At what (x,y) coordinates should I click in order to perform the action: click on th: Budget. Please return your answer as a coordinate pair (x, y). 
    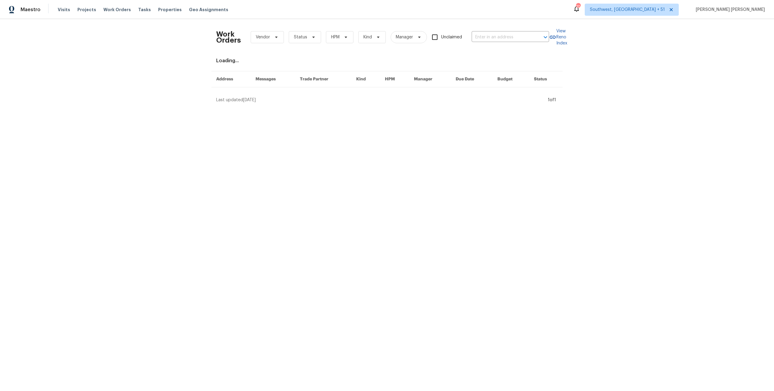
    Looking at the image, I should click on (511, 79).